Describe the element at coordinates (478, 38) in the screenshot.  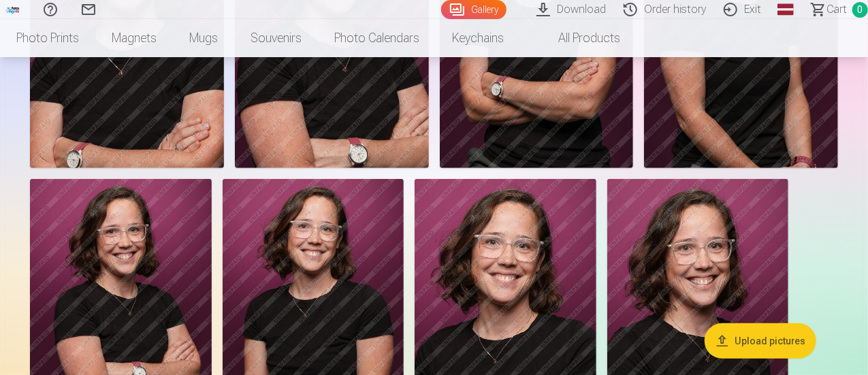
I see `a: Keychains` at that location.